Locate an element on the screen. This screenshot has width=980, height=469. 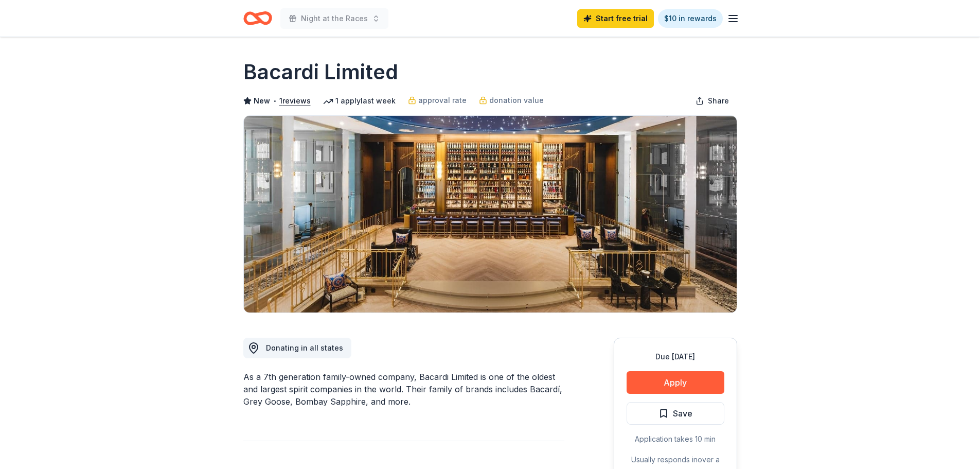
span: Donating in all states is located at coordinates (304, 347).